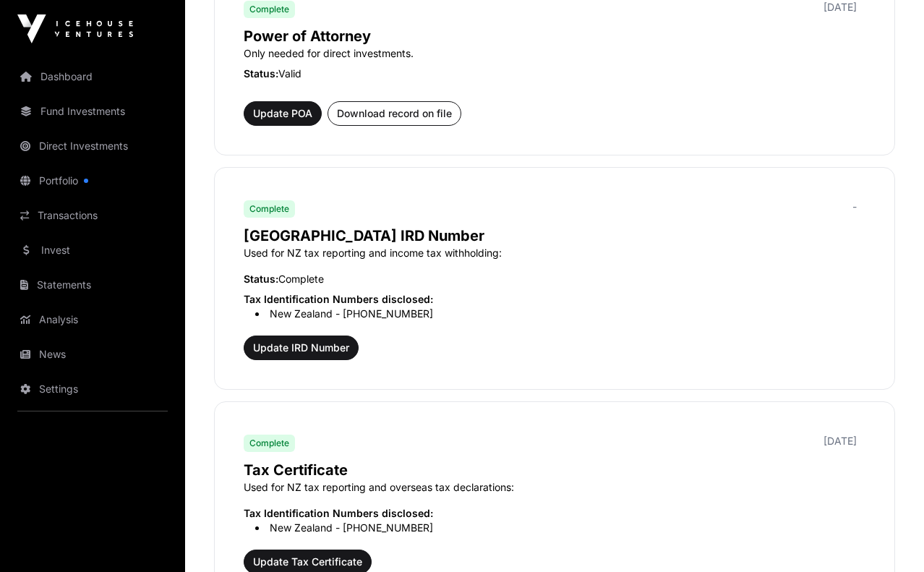  What do you see at coordinates (92, 215) in the screenshot?
I see `a: Transactions` at bounding box center [92, 215].